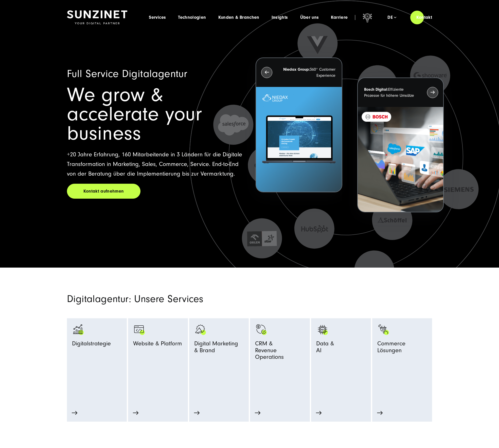  I want to click on span: Kunden & Branchen, so click(239, 18).